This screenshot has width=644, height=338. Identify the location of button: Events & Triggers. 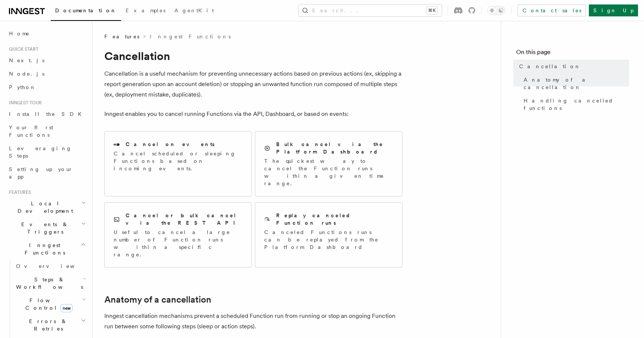
(46, 228).